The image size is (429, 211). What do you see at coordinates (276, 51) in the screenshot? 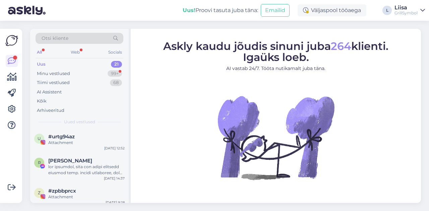
I see `span: Askly kaudu jõudis sinuni juba klienti. Igaüks loeb.` at bounding box center [276, 51].